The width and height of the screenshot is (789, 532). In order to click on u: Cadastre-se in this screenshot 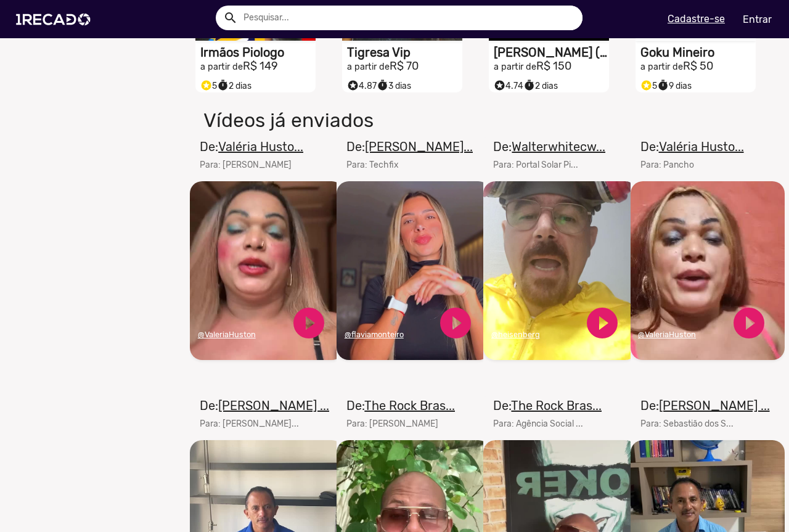, I will do `click(695, 19)`.